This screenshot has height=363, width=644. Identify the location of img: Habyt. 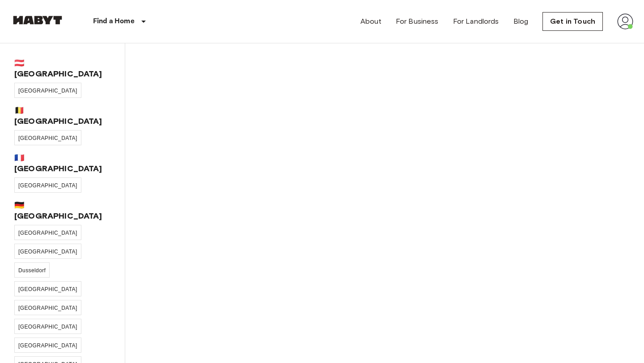
(38, 20).